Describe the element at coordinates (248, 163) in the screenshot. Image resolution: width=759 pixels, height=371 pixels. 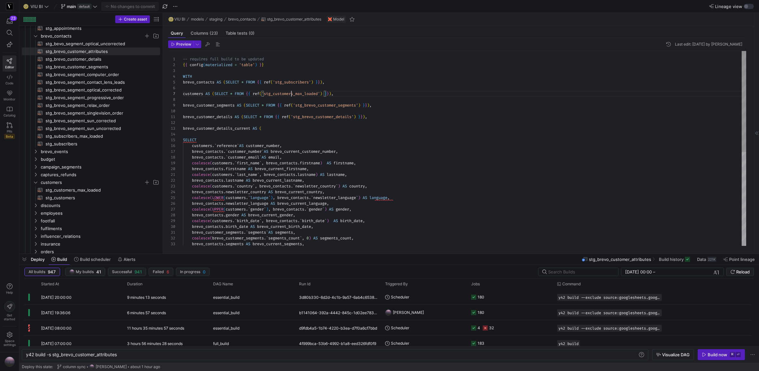
I see `span: first_name` at that location.